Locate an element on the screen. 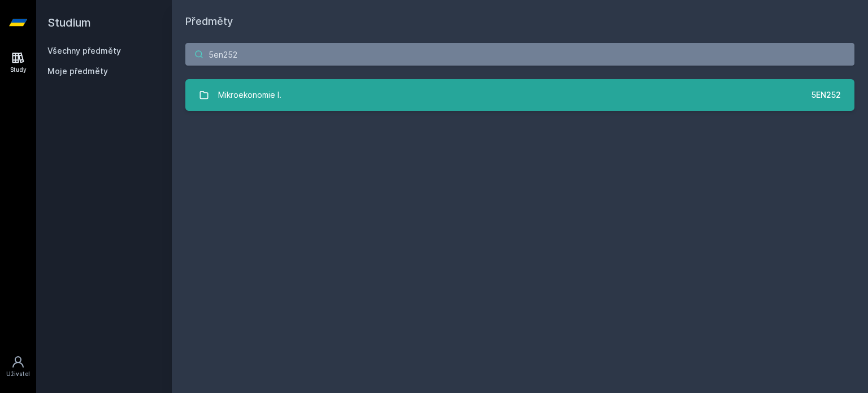 The image size is (868, 393). span: Moje předměty is located at coordinates (77, 71).